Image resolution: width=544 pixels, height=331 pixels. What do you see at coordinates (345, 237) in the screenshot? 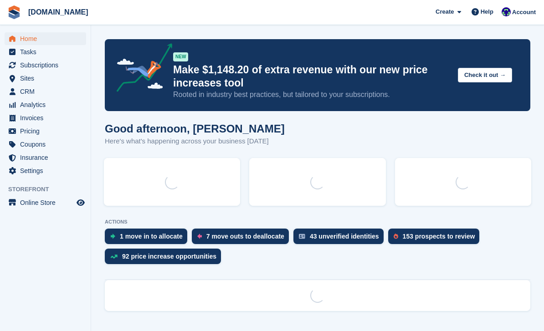
I see `div: 43 unverified identities` at bounding box center [345, 237].